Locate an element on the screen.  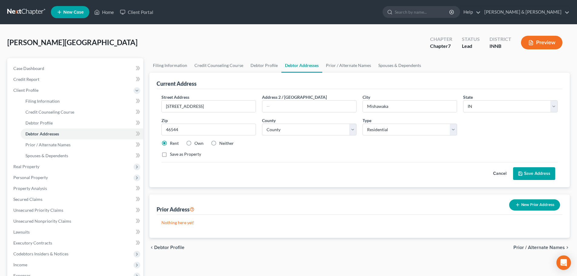
label: Own is located at coordinates (199, 143).